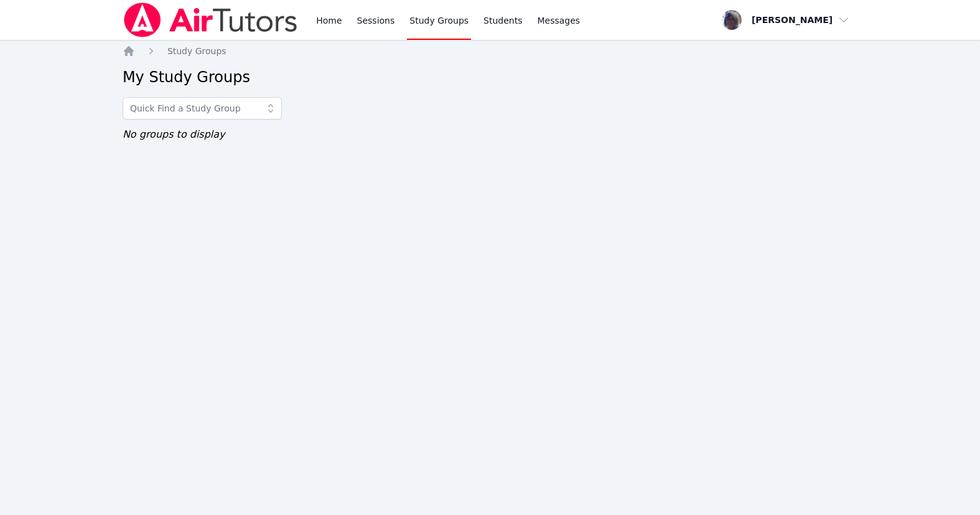 The width and height of the screenshot is (980, 515). Describe the element at coordinates (197, 51) in the screenshot. I see `a: Study Groups` at that location.